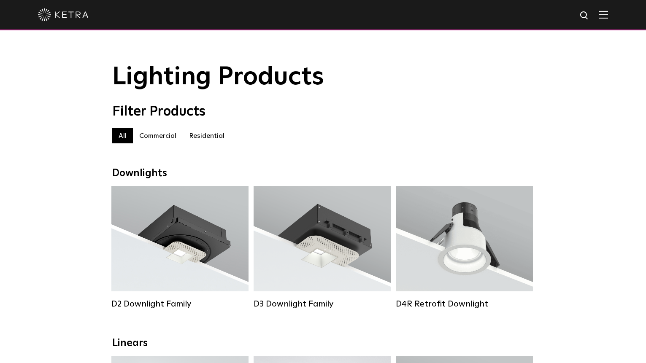 The width and height of the screenshot is (646, 363). What do you see at coordinates (63, 15) in the screenshot?
I see `img: ketra-logo-2019-white` at bounding box center [63, 15].